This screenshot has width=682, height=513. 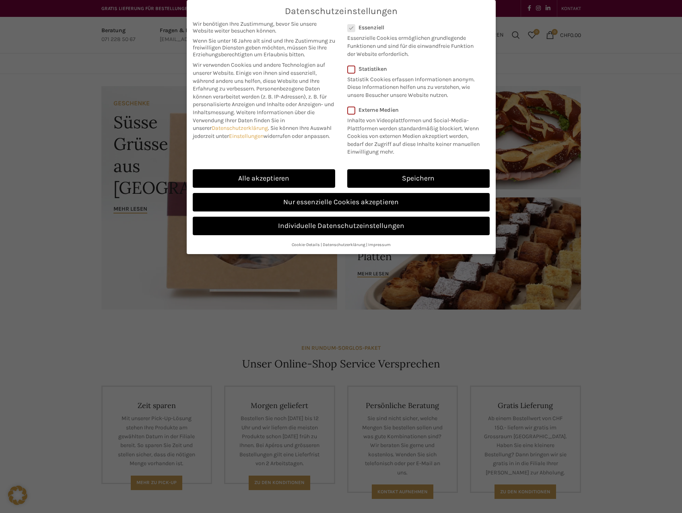 I want to click on a: Cookie-Details, so click(x=306, y=245).